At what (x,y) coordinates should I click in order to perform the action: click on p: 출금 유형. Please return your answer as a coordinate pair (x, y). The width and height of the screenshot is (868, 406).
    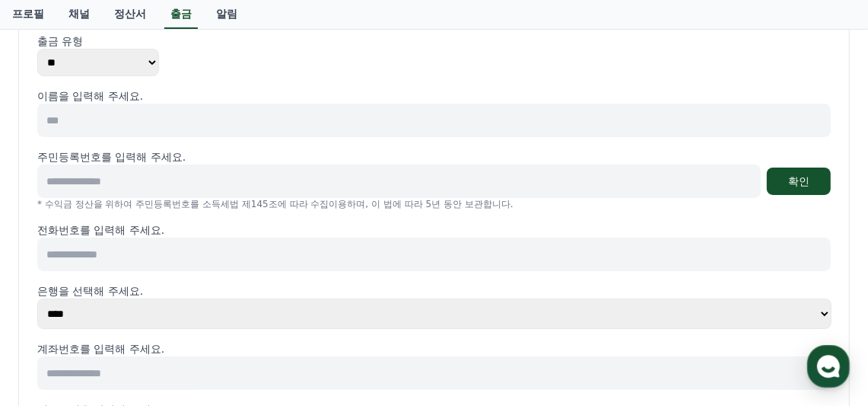
    Looking at the image, I should click on (434, 42).